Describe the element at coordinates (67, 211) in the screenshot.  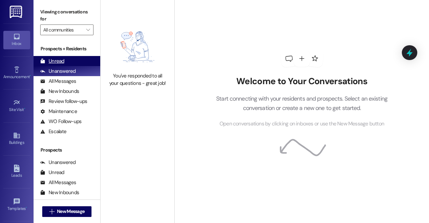
I see `button: New Message` at that location.